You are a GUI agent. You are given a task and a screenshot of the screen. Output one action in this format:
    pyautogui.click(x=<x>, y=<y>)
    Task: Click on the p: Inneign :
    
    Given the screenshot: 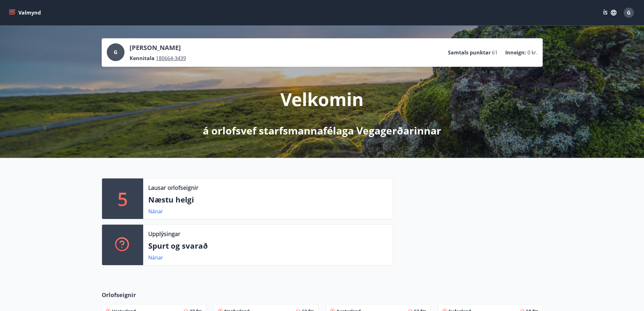 What is the action you would take?
    pyautogui.click(x=516, y=53)
    